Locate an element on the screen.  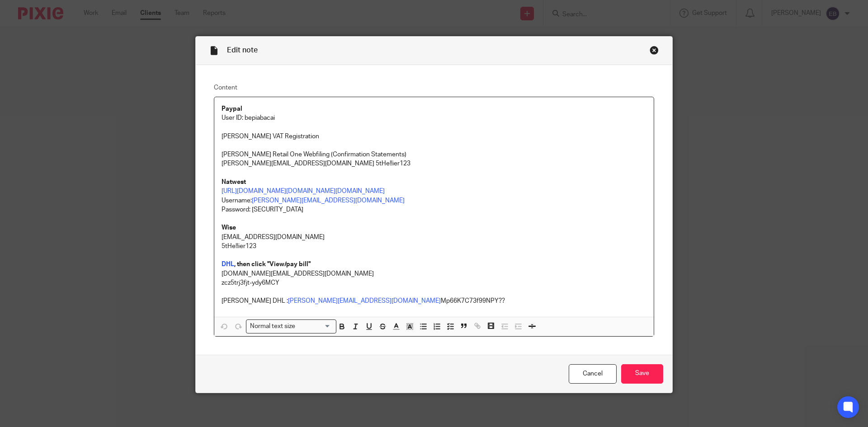
a: DHL is located at coordinates (228, 264).